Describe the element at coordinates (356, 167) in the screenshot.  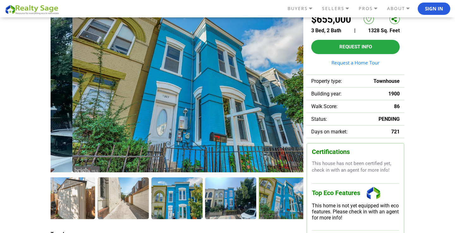
I see `p: This house has not been certified yet, check in with an agent for more info!` at that location.